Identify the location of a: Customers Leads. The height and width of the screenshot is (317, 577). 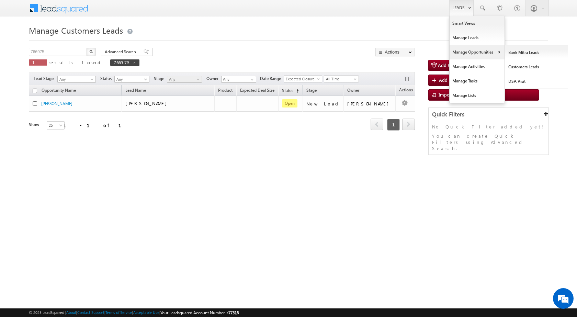
(537, 67).